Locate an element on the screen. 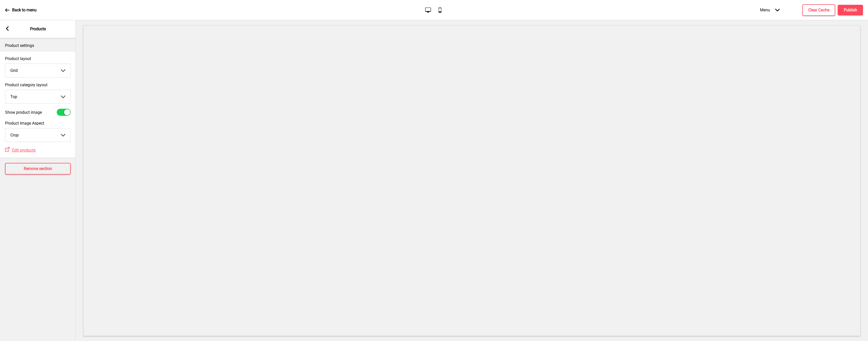 This screenshot has width=868, height=341. h4: Clear Cache is located at coordinates (819, 10).